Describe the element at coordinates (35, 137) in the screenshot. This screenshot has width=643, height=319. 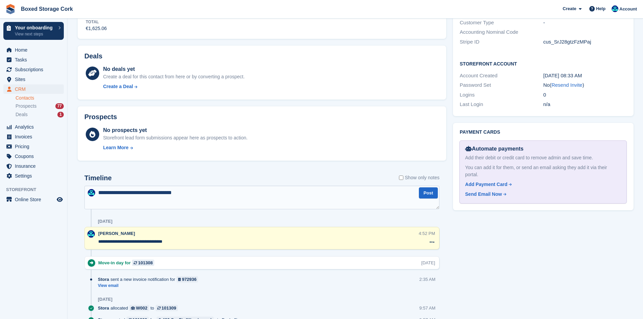
I see `span: Invoices` at that location.